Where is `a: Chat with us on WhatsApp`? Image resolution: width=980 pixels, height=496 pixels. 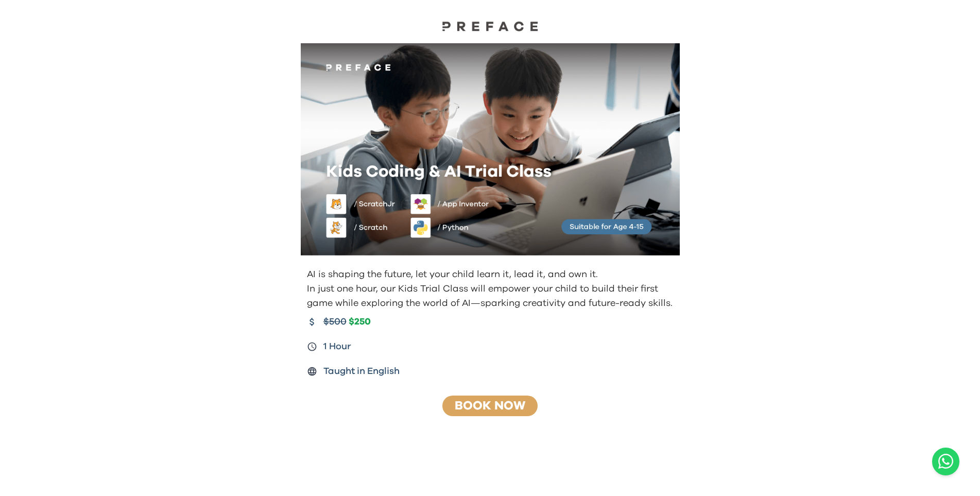 a: Chat with us on WhatsApp is located at coordinates (946, 461).